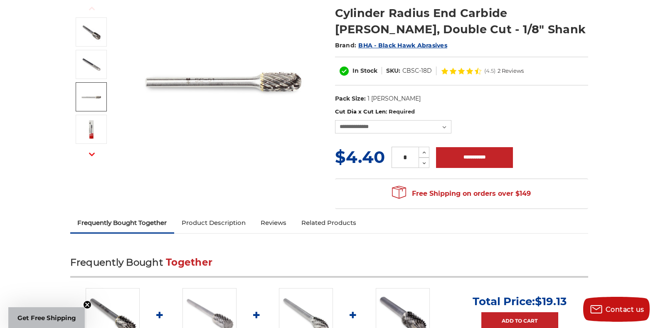  What do you see at coordinates (91, 97) in the screenshot?
I see `img: Cylindrical radius end cut double cut carbide burr - 1/8 inch shank` at bounding box center [91, 97].